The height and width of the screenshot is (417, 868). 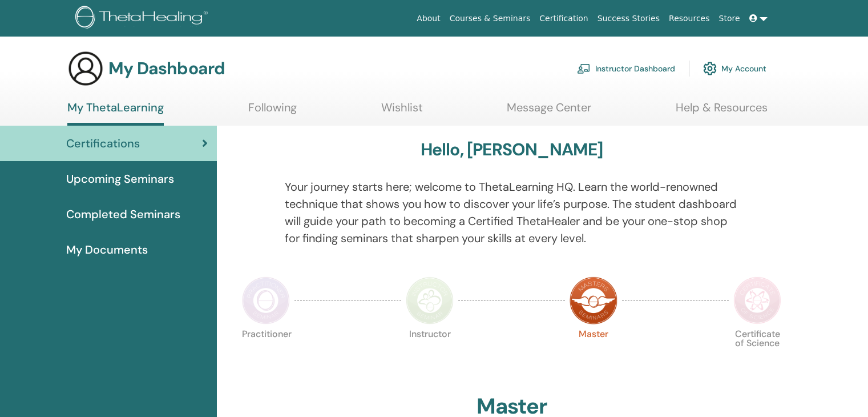 What do you see at coordinates (735, 69) in the screenshot?
I see `a: My Account` at bounding box center [735, 69].